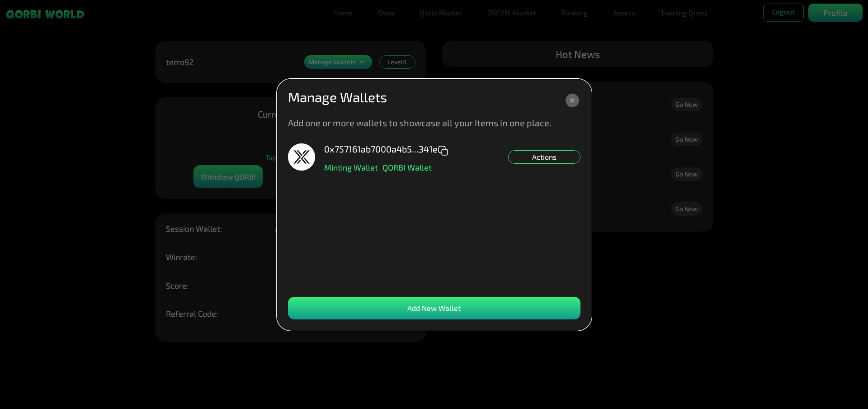  Describe the element at coordinates (337, 97) in the screenshot. I see `p: Manage Wallets` at that location.